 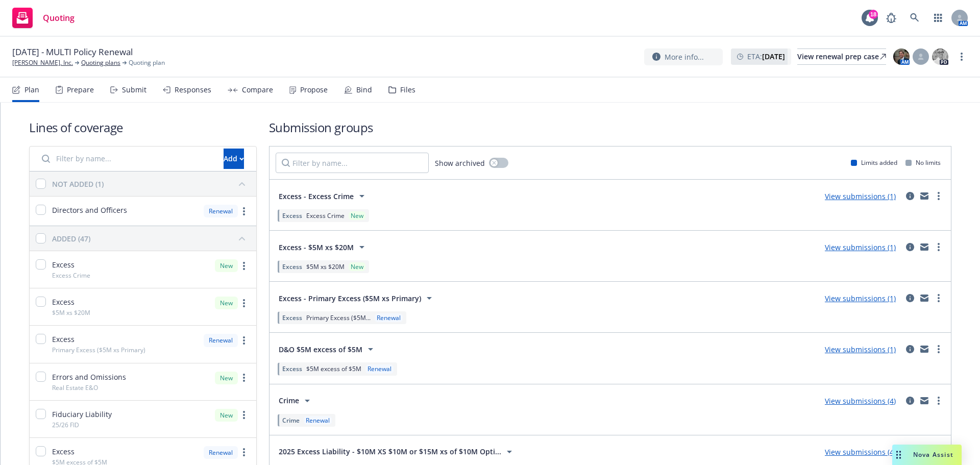 I want to click on div: Add, so click(x=233, y=159).